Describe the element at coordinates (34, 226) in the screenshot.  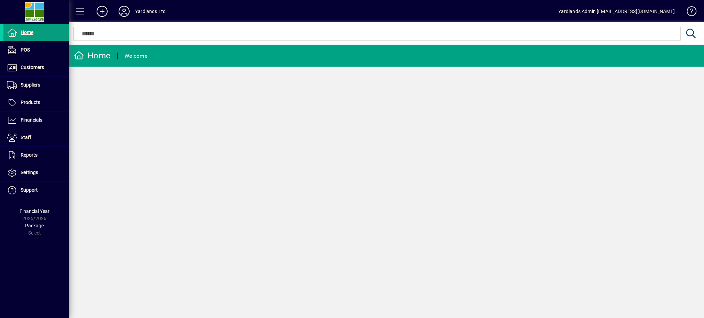
I see `span: Package` at that location.